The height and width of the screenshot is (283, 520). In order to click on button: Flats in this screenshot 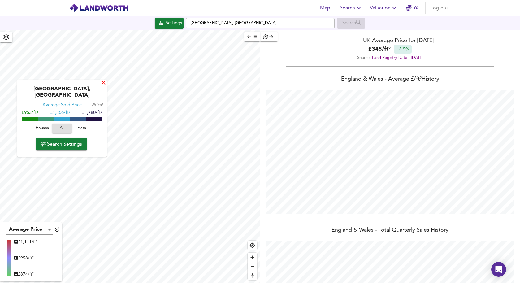, I will do `click(82, 128)`.